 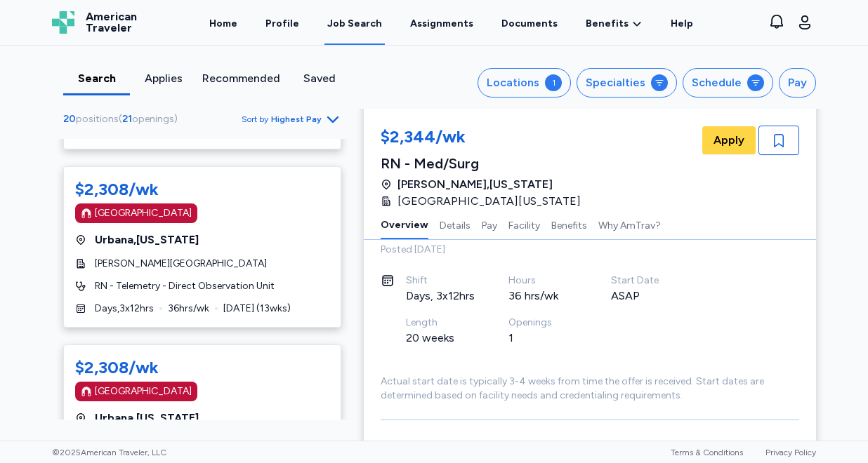 I want to click on span: Benefits, so click(x=607, y=24).